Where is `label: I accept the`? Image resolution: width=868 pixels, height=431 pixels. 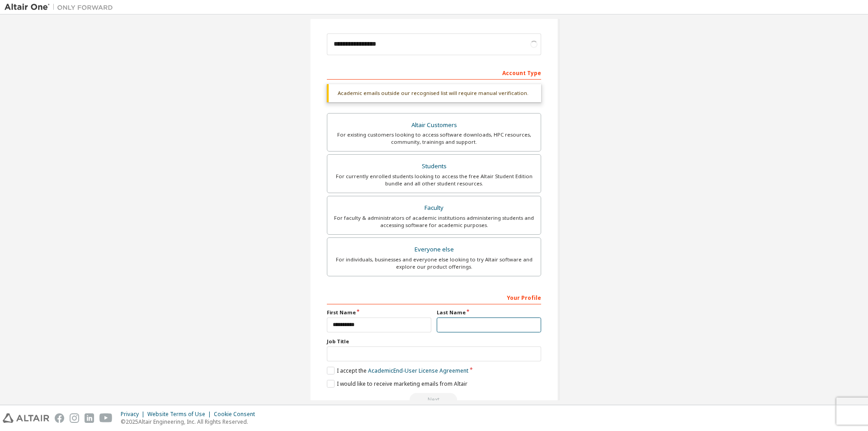 label: I accept the is located at coordinates (397, 371).